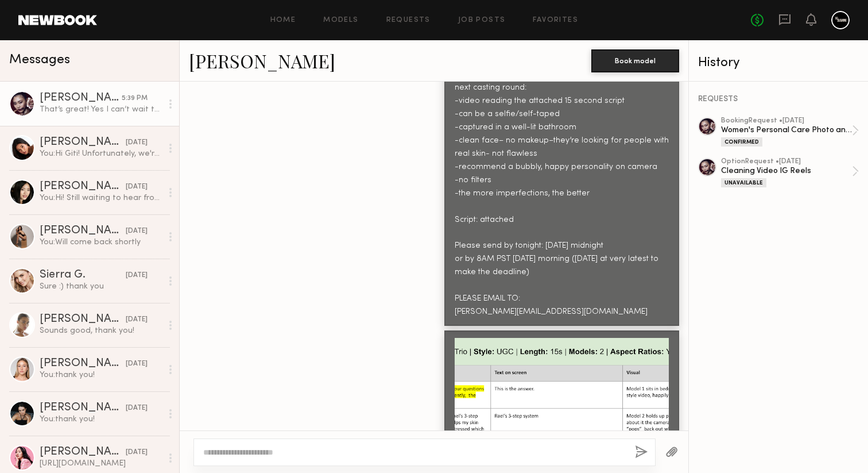 Image resolution: width=868 pixels, height=473 pixels. Describe the element at coordinates (481, 20) in the screenshot. I see `a: Job Posts` at that location.